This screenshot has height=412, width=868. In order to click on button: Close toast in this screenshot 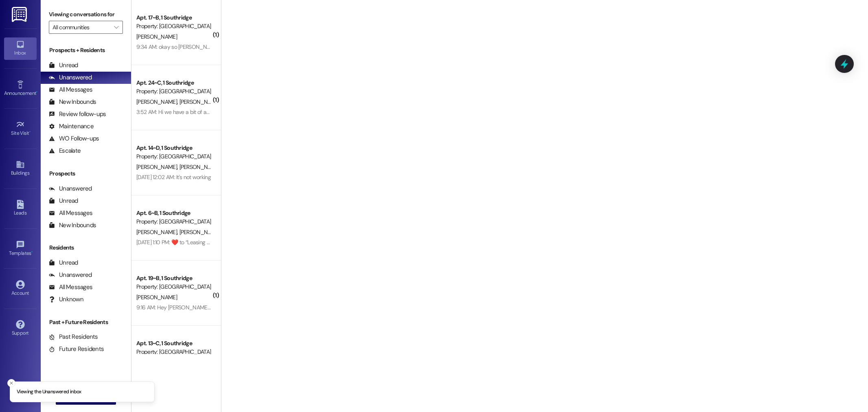, I will do `click(11, 383)`.